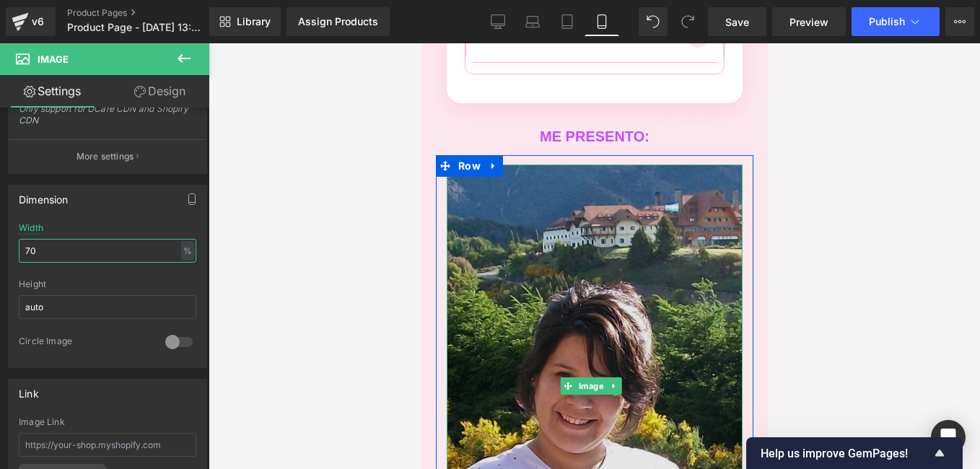 This screenshot has width=980, height=469. What do you see at coordinates (960, 22) in the screenshot?
I see `button: More` at bounding box center [960, 22].